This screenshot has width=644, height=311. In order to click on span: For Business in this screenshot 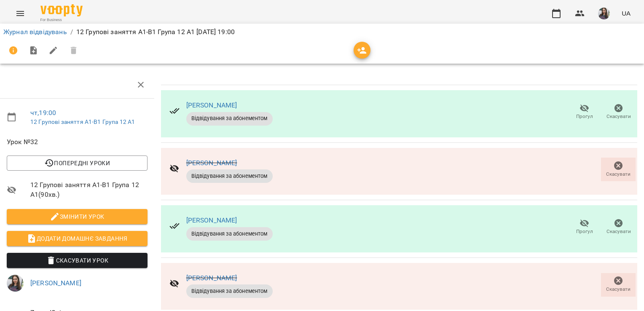, I will do `click(61, 20)`.